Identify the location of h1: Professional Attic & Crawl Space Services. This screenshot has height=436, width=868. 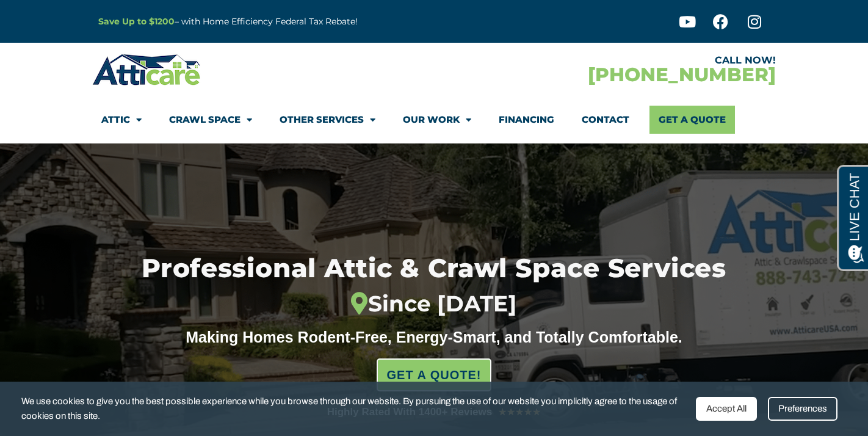
(434, 285).